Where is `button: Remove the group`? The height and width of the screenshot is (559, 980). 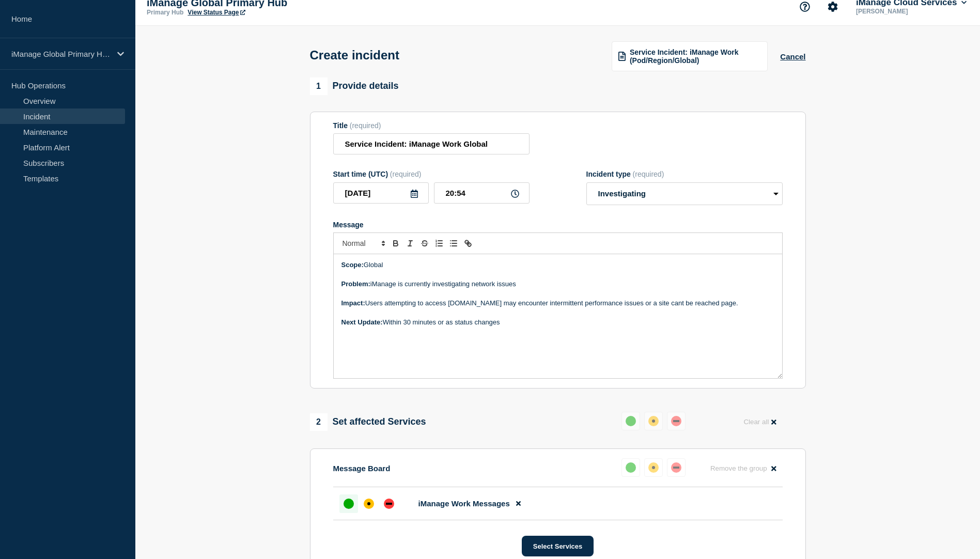
button: Remove the group is located at coordinates (743, 468).